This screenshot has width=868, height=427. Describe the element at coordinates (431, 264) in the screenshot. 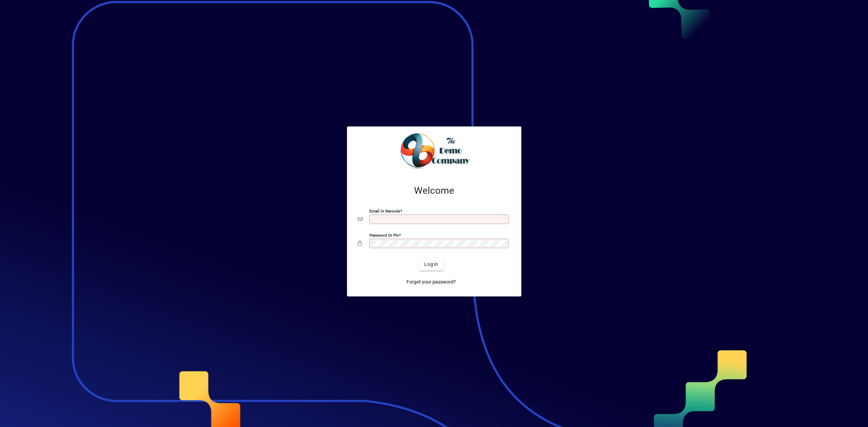

I see `span: Login` at that location.